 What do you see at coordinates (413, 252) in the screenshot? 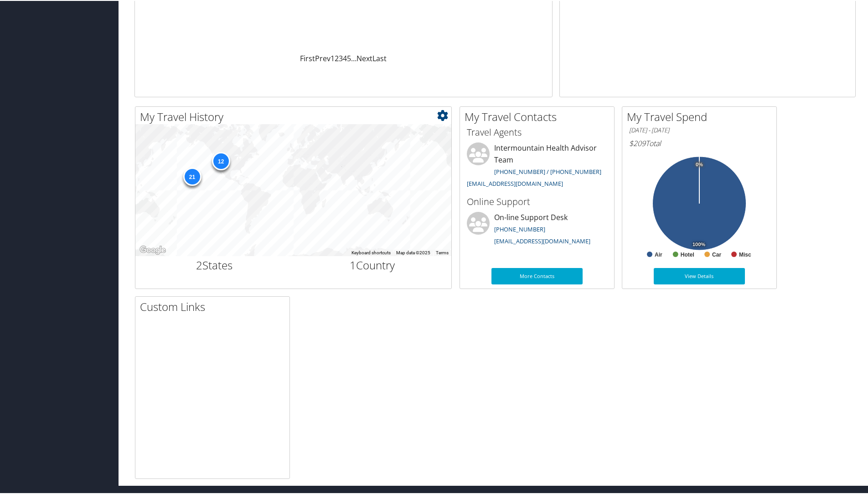
I see `span: Map data ©2025` at bounding box center [413, 252].